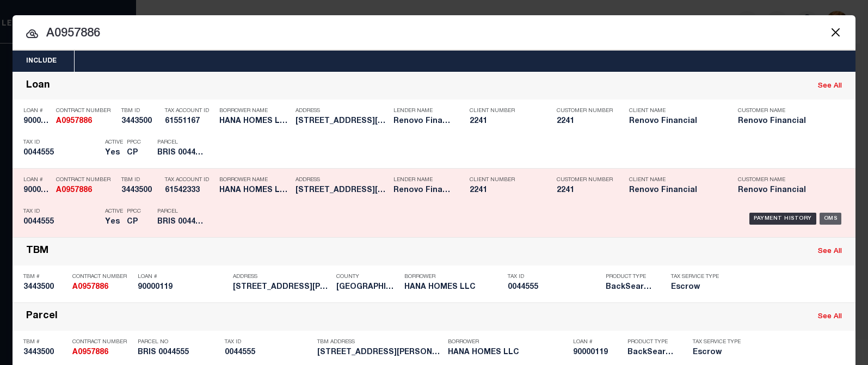 Image resolution: width=868 pixels, height=365 pixels. What do you see at coordinates (505, 111) in the screenshot?
I see `p: Client Number` at bounding box center [505, 111].